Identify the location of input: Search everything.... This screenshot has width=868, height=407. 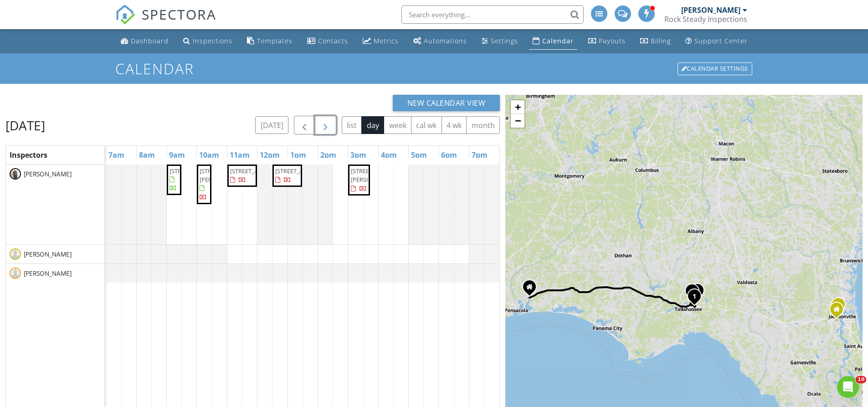
(492, 14).